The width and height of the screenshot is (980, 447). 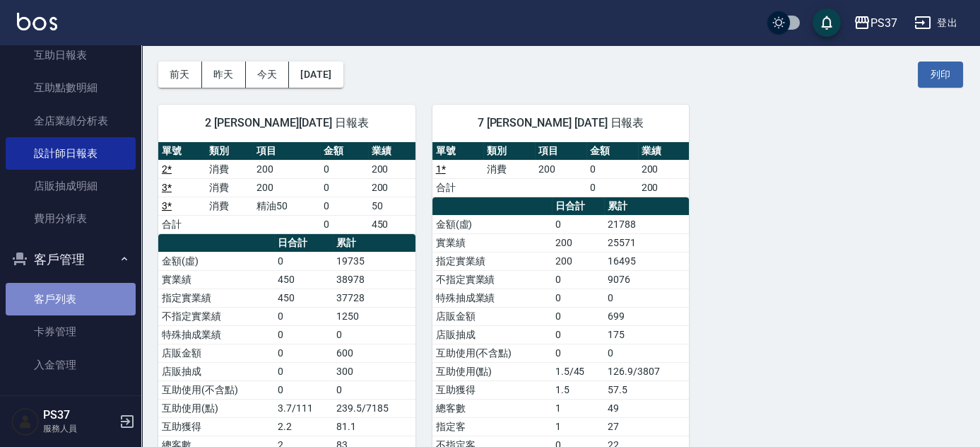 I want to click on button: PS37, so click(x=875, y=23).